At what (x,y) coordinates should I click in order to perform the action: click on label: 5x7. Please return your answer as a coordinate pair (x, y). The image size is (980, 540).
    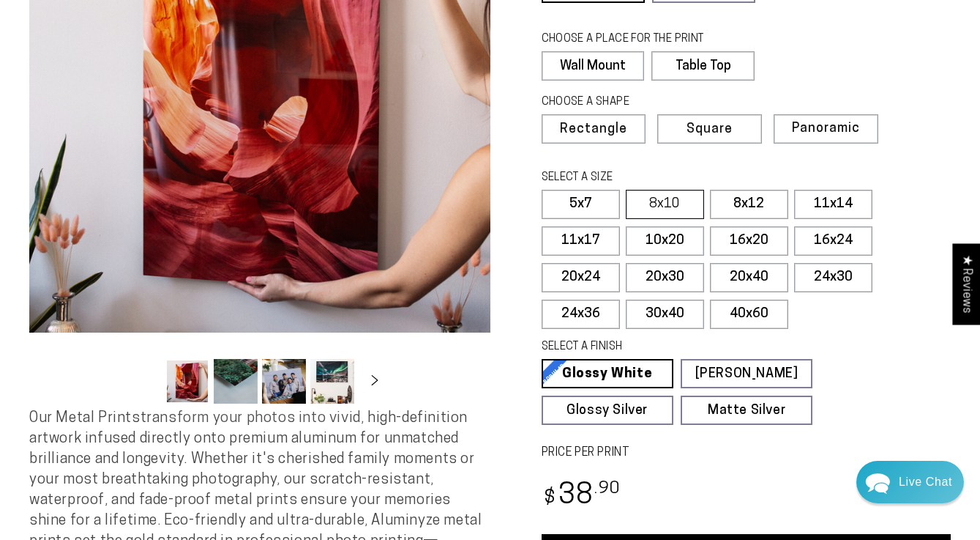
    Looking at the image, I should click on (580, 204).